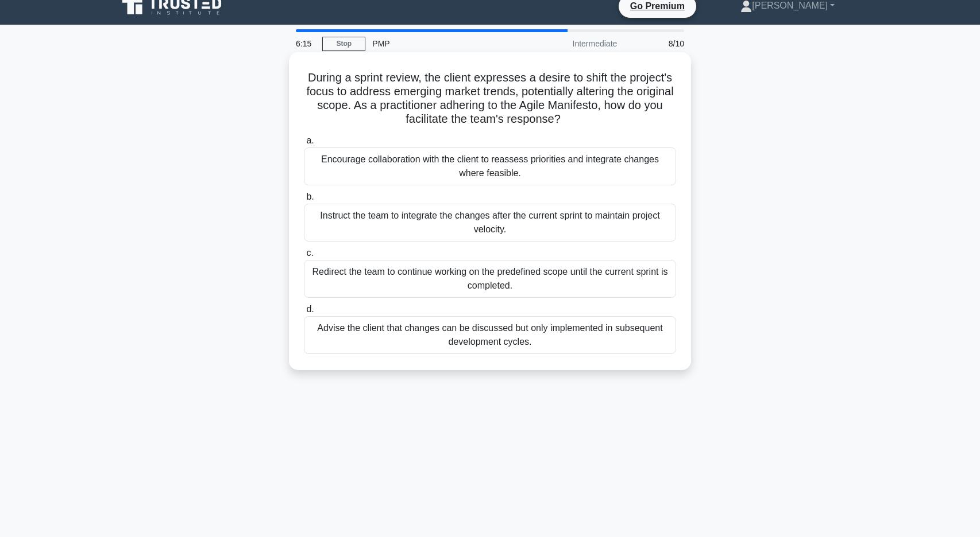 This screenshot has height=537, width=980. What do you see at coordinates (490, 280) in the screenshot?
I see `div: Redirect the team to continue working on the predefined scope until the current sprint is completed.` at bounding box center [490, 280].